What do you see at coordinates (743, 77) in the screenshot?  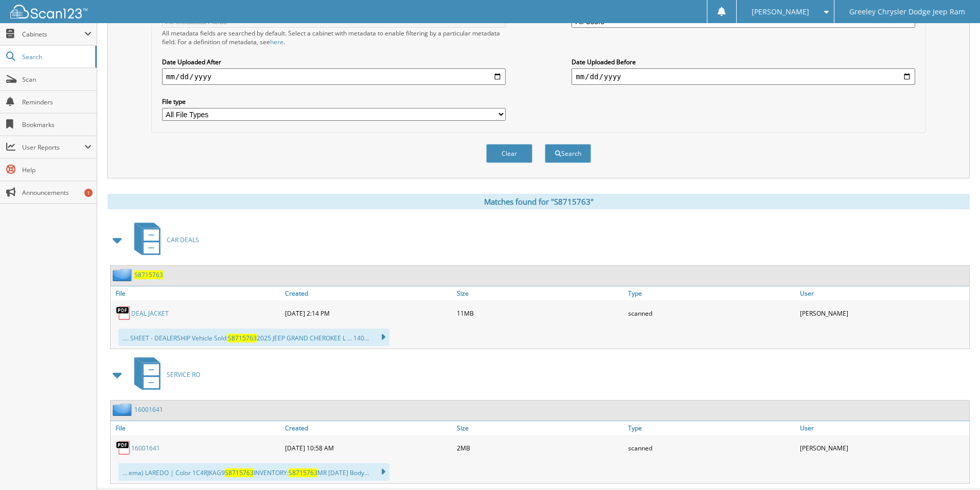 I see `input: end` at bounding box center [743, 77].